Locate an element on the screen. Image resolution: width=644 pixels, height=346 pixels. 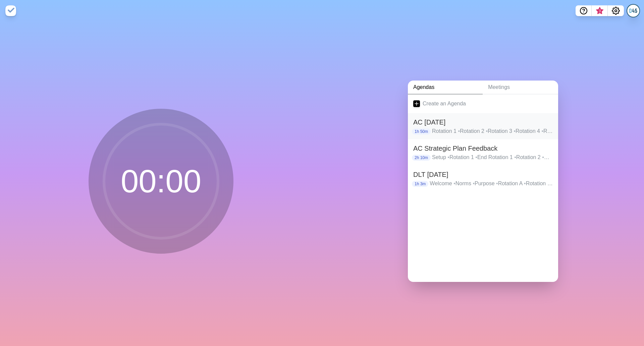
button: Help is located at coordinates (584, 11).